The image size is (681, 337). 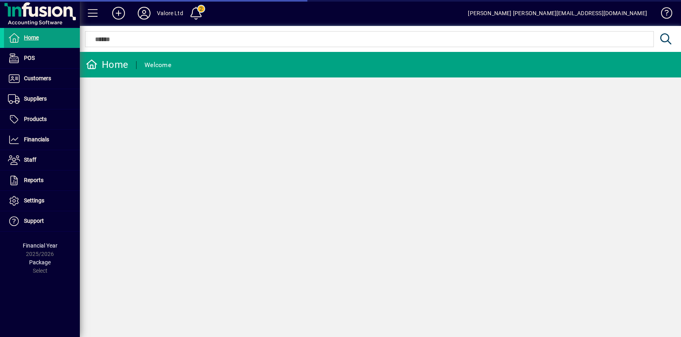 I want to click on span: Customers, so click(x=37, y=78).